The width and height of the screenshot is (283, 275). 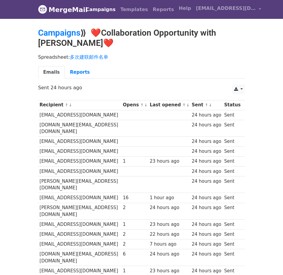 What do you see at coordinates (51, 72) in the screenshot?
I see `a: Emails` at bounding box center [51, 72].